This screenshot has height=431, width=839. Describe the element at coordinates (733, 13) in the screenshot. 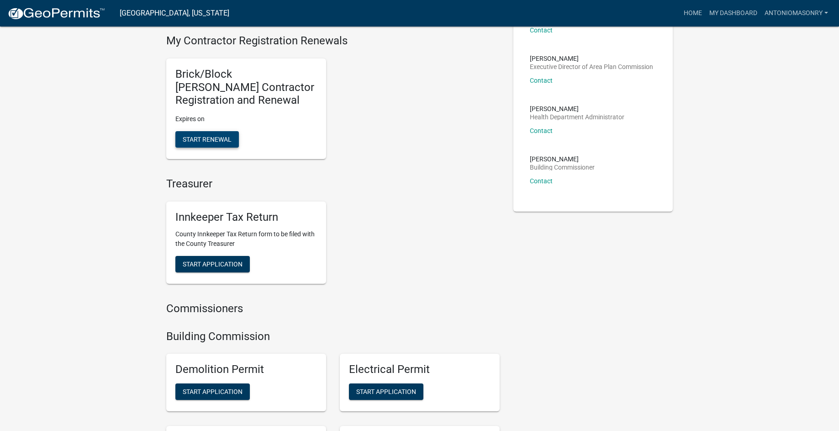

I see `a: My Dashboard` at that location.